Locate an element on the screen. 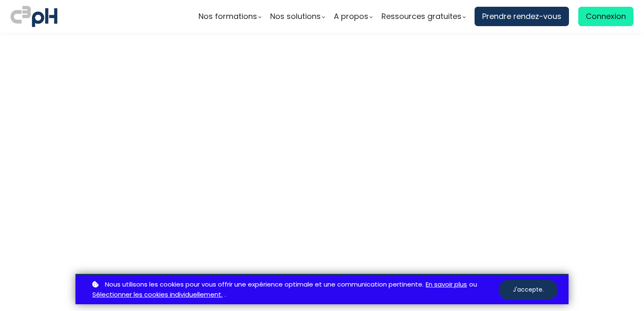 This screenshot has height=311, width=644. span: Connexion is located at coordinates (606, 16).